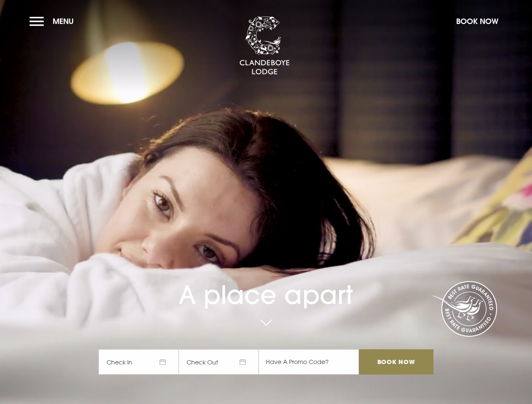  Describe the element at coordinates (396, 362) in the screenshot. I see `input: Book Now` at that location.